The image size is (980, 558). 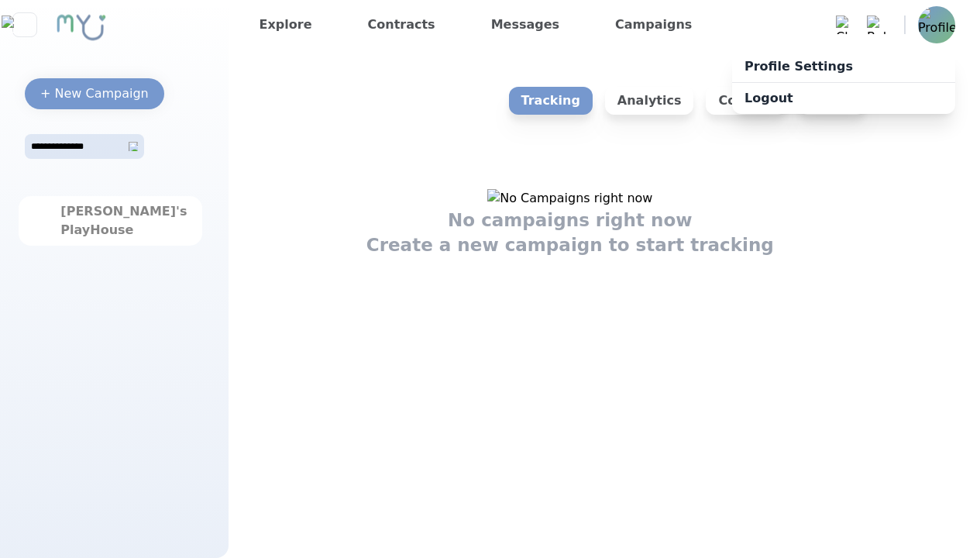 What do you see at coordinates (24, 25) in the screenshot?
I see `img: Close sidebar` at bounding box center [24, 25].